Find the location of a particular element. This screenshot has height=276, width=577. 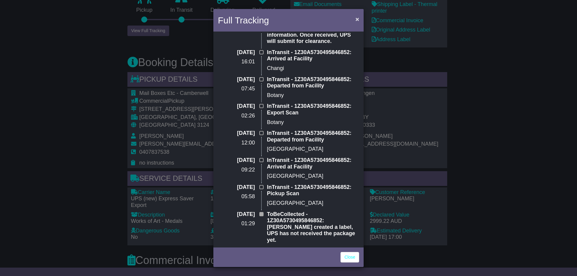

p: InTransit - 1Z30A5730495846852: Pickup Scan is located at coordinates (313, 190).